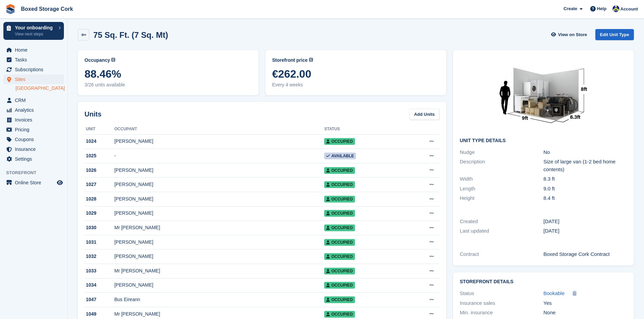 This screenshot has width=644, height=319. Describe the element at coordinates (356, 85) in the screenshot. I see `span: Every 4 weeks` at that location.